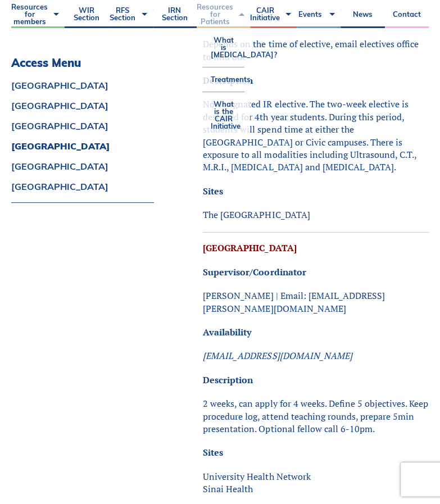  Describe the element at coordinates (316, 483) in the screenshot. I see `p: University Health Network Sinai Health` at that location.